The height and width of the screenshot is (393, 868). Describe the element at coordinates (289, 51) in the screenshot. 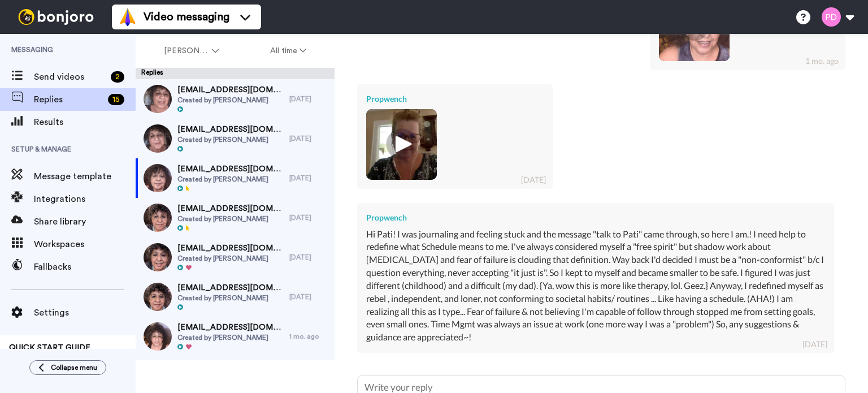

I see `button: All time` at that location.